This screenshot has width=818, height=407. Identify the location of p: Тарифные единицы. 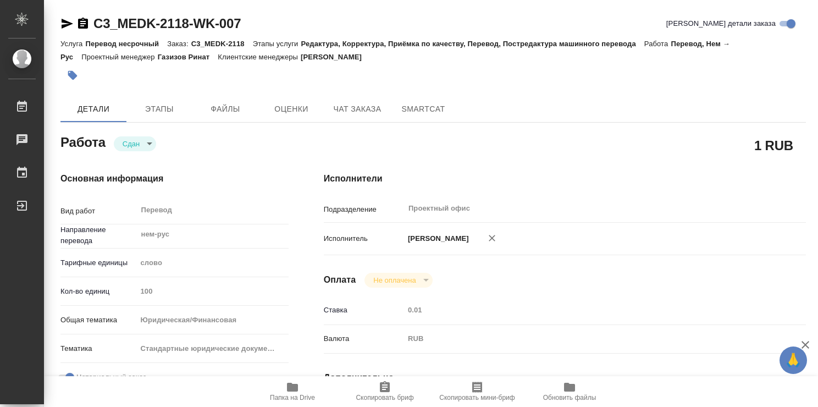
(98, 263).